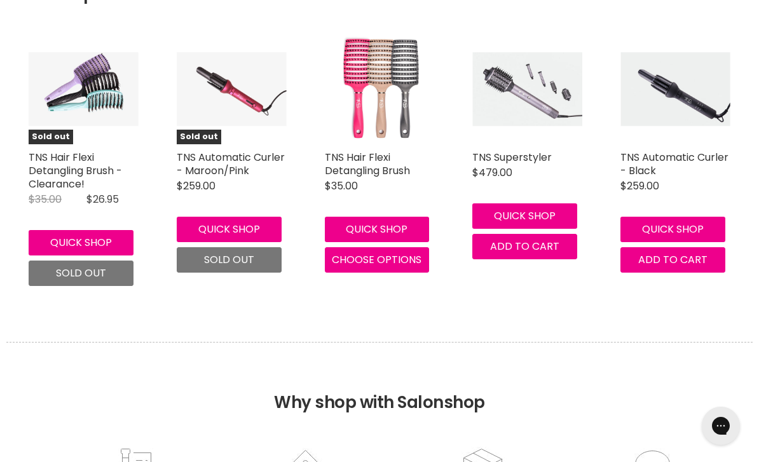  I want to click on button: Gorgias live chat, so click(25, 24).